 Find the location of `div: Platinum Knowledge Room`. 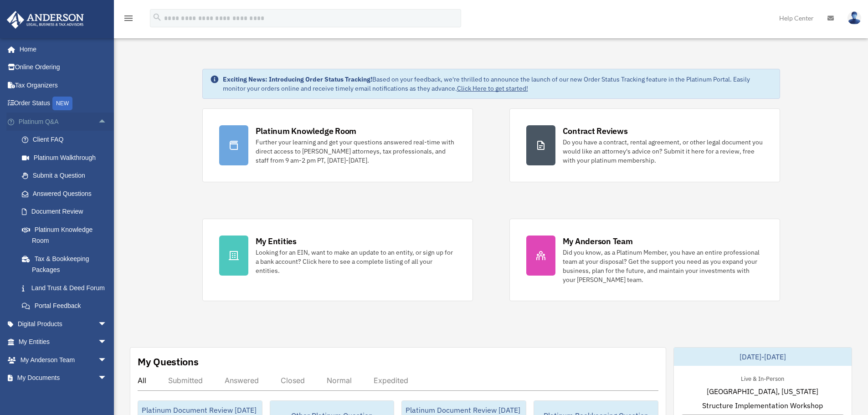

div: Platinum Knowledge Room is located at coordinates (306, 131).